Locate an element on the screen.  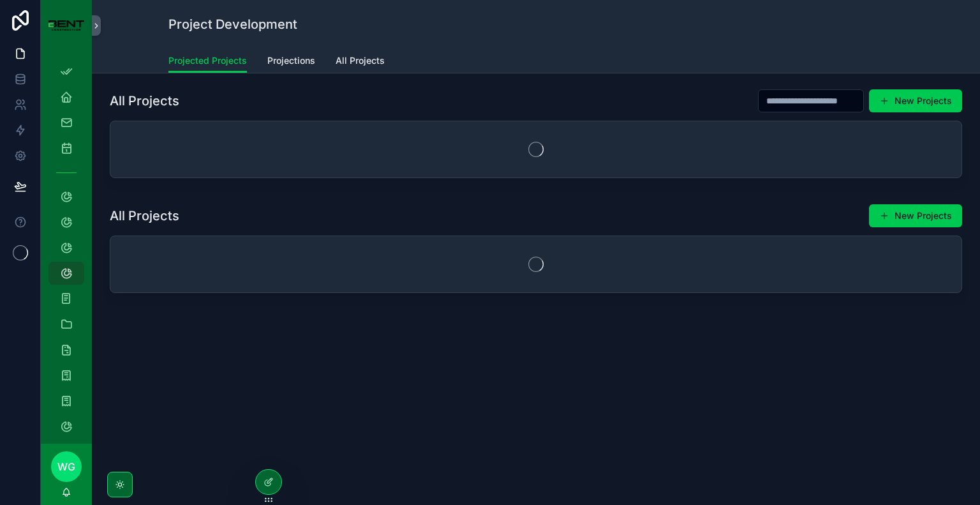
a: Projections is located at coordinates (291, 62).